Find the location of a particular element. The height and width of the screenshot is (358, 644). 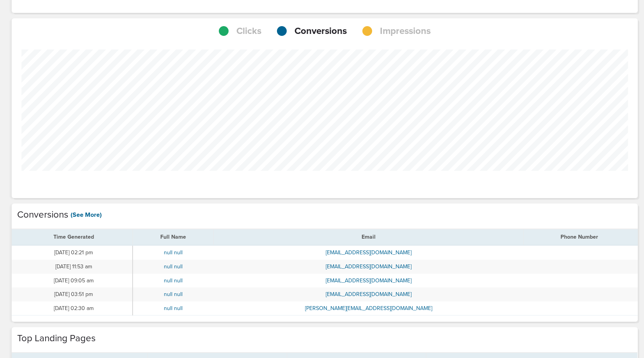

span: Clicks is located at coordinates (249, 31).